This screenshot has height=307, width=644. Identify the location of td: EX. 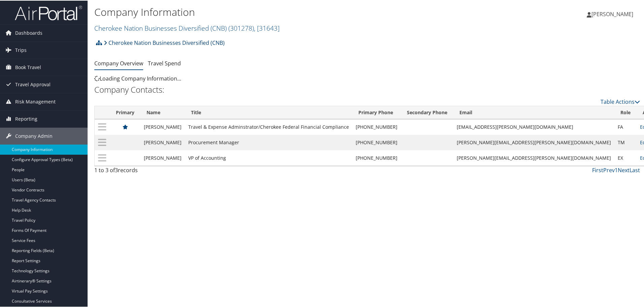
(625, 157).